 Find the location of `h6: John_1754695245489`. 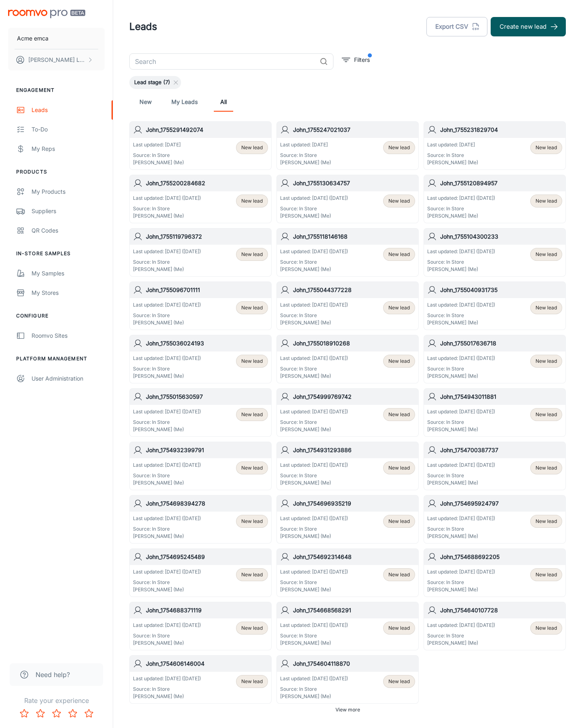

h6: John_1754695245489 is located at coordinates (207, 557).